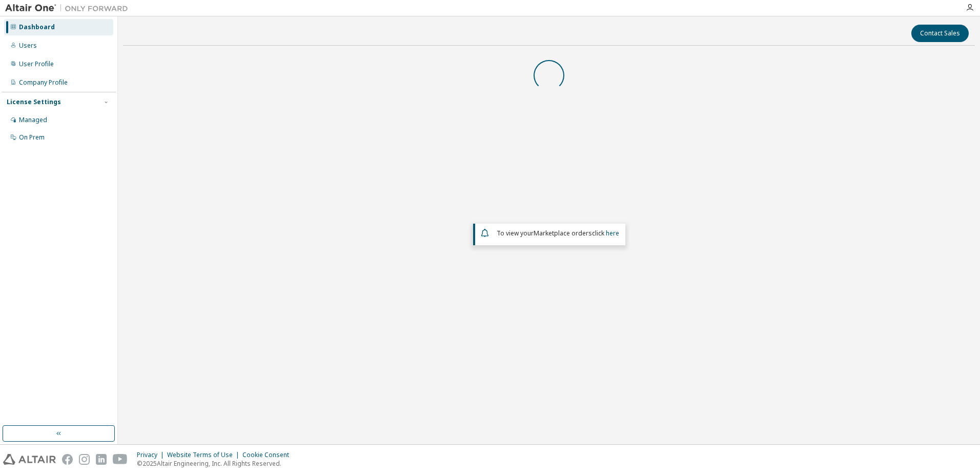  Describe the element at coordinates (152, 455) in the screenshot. I see `div: Privacy` at that location.